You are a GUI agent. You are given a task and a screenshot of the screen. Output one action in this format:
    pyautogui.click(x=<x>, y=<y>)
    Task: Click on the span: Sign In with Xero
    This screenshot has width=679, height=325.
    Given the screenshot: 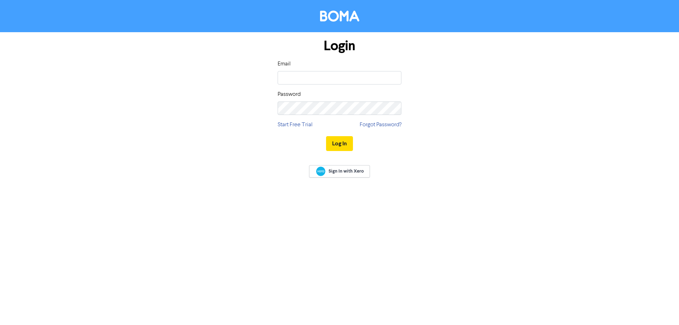 What is the action you would take?
    pyautogui.click(x=346, y=171)
    